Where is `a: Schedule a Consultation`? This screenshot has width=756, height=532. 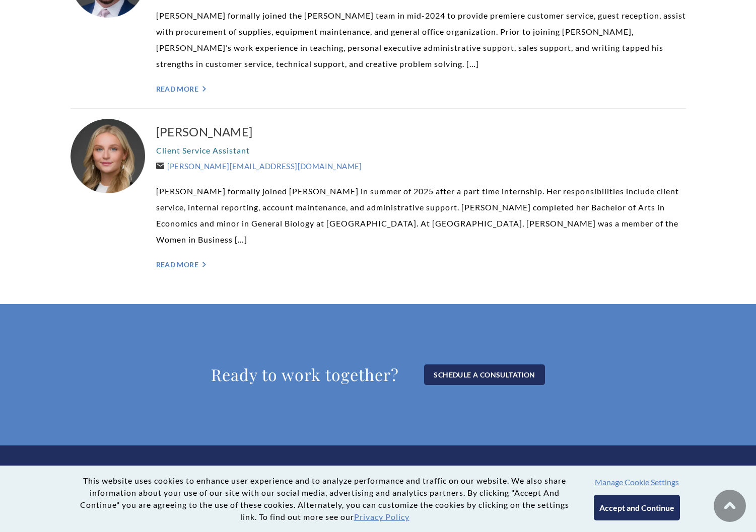
a: Schedule a Consultation is located at coordinates (484, 375).